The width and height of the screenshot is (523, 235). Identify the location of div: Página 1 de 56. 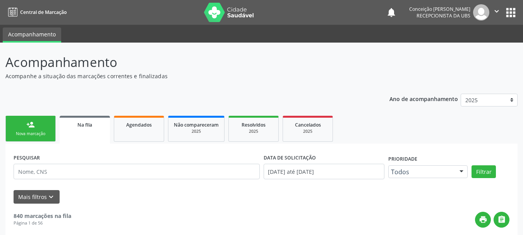
(42, 223).